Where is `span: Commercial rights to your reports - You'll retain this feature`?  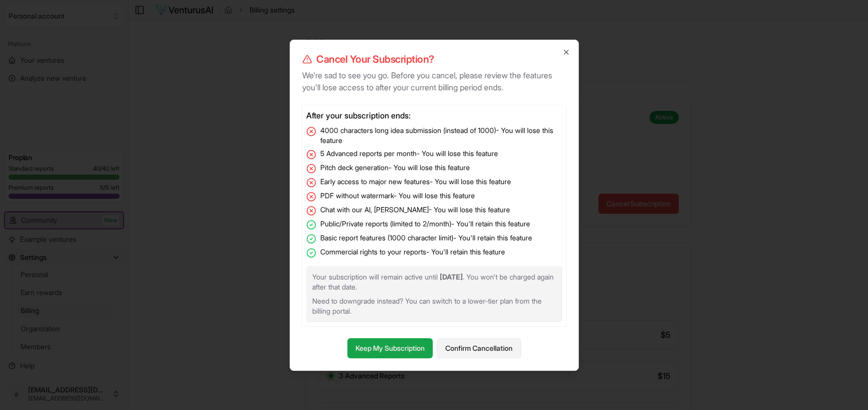
span: Commercial rights to your reports - You'll retain this feature is located at coordinates (413, 252).